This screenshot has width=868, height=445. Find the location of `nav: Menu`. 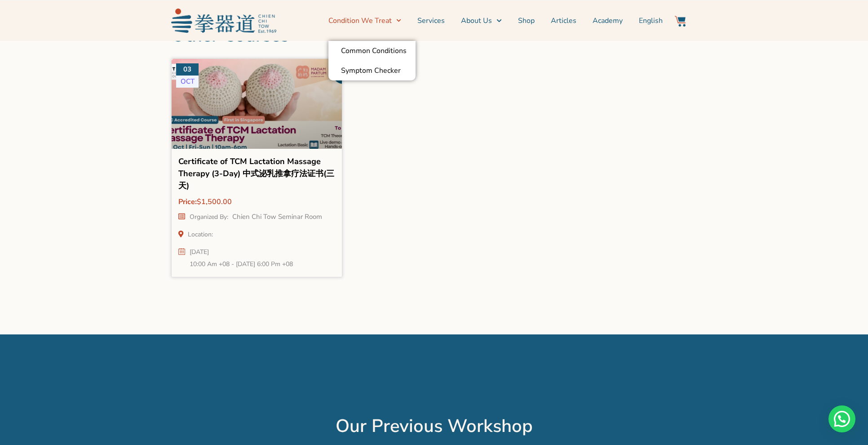

nav: Menu is located at coordinates (472, 21).